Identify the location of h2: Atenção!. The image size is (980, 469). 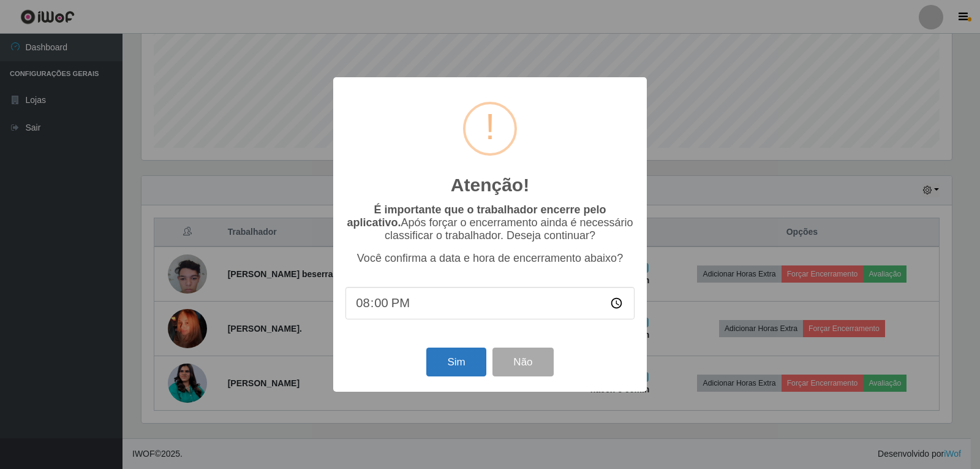
(490, 185).